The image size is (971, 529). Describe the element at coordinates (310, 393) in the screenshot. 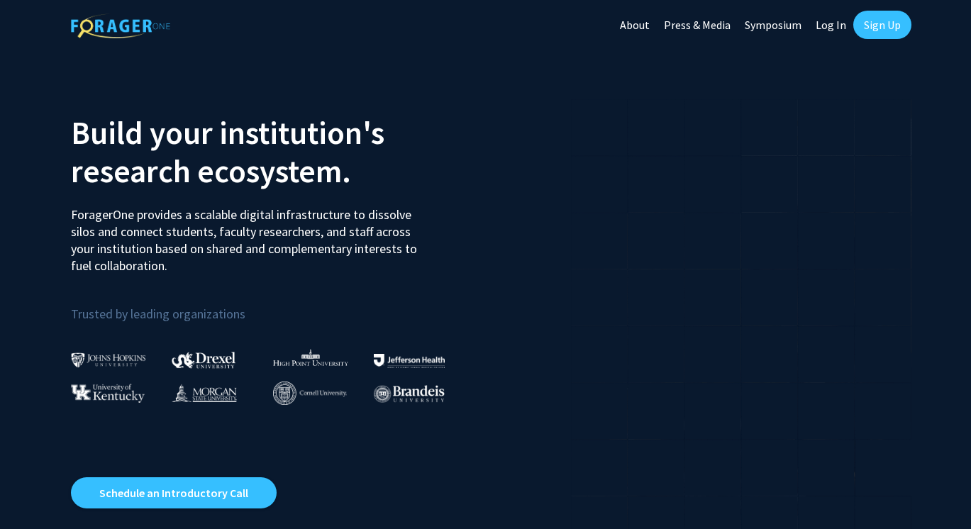

I see `img: Cornell University` at that location.